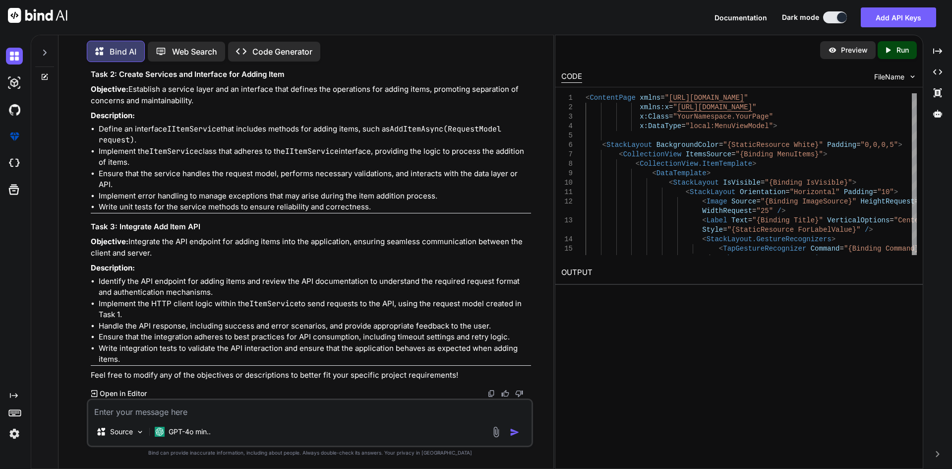 The height and width of the screenshot is (469, 952). I want to click on h2: OUTPUT, so click(739, 272).